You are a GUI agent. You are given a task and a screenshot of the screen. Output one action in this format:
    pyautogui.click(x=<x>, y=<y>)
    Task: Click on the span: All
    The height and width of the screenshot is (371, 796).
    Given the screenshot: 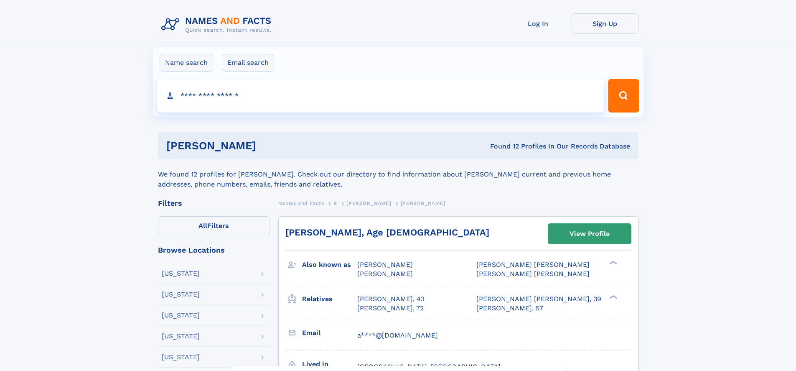 What is the action you would take?
    pyautogui.click(x=203, y=225)
    